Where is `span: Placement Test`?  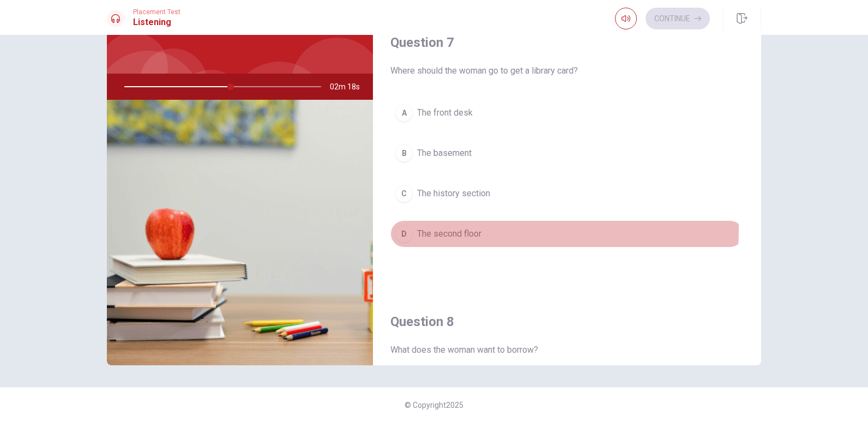 span: Placement Test is located at coordinates (156, 12).